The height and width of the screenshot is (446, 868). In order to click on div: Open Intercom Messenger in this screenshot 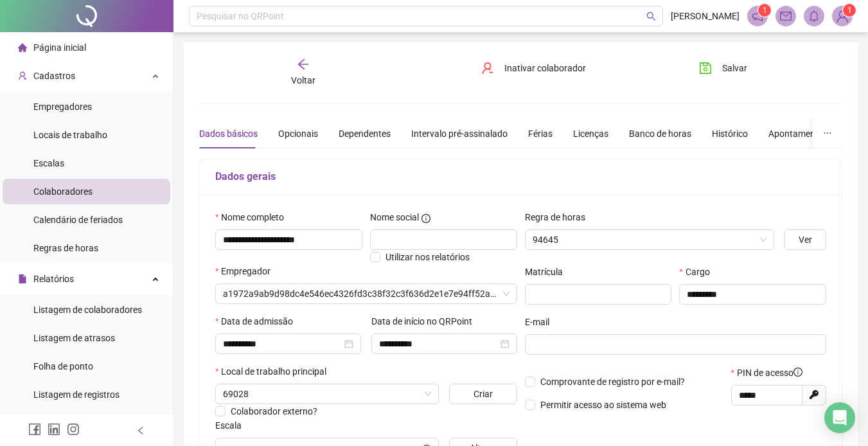, I will do `click(840, 417)`.